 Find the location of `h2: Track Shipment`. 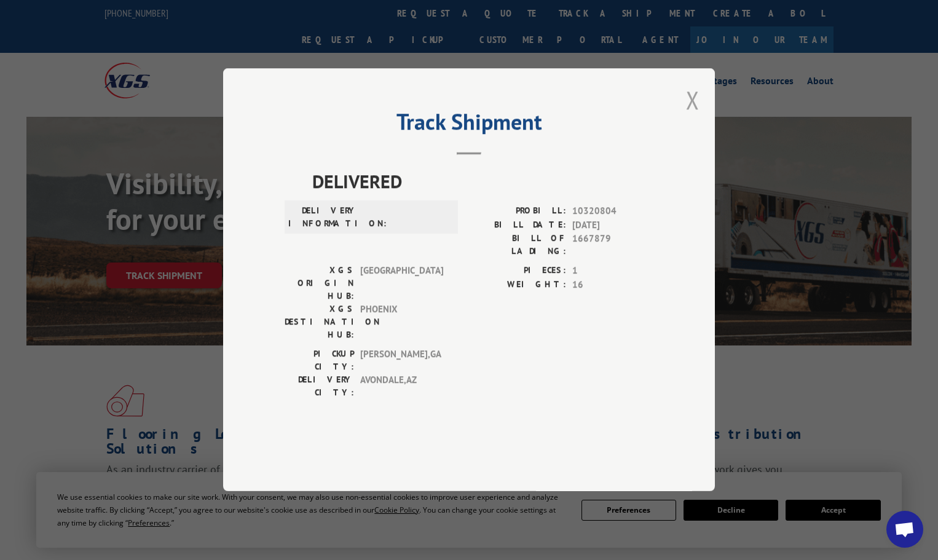

h2: Track Shipment is located at coordinates (469, 125).